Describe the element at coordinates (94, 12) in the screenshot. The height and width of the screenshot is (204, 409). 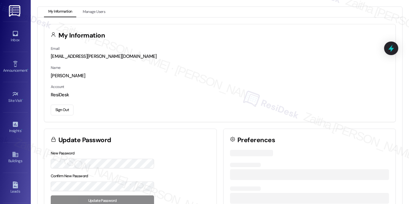
I see `button: Manage Users` at that location.